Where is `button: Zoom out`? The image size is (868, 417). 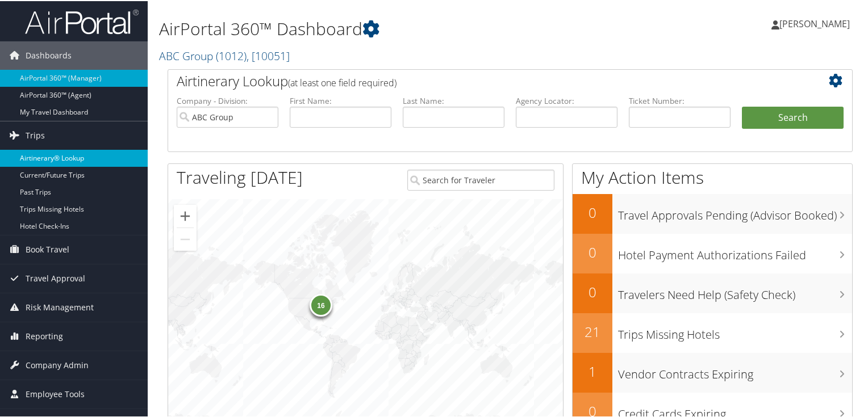 button: Zoom out is located at coordinates (186, 239).